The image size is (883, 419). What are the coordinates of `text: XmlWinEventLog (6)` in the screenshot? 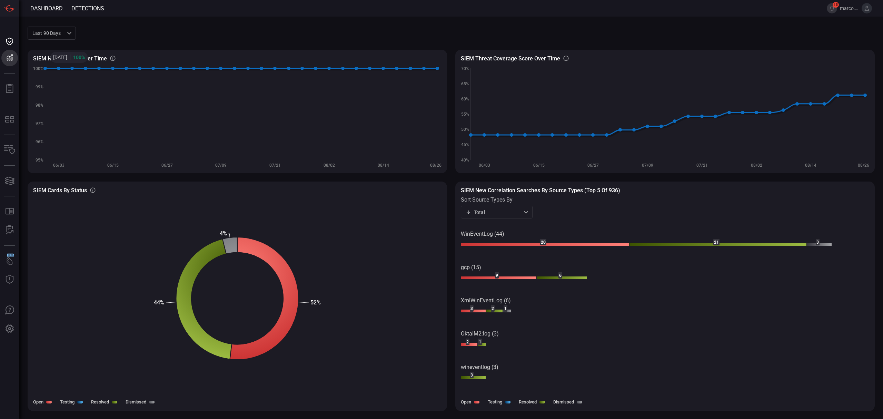 It's located at (486, 300).